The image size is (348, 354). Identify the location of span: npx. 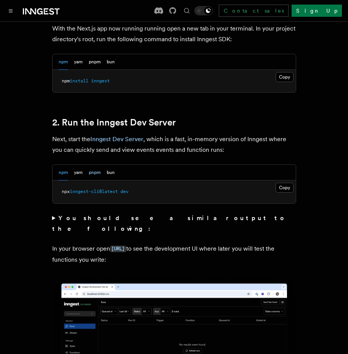
(66, 192).